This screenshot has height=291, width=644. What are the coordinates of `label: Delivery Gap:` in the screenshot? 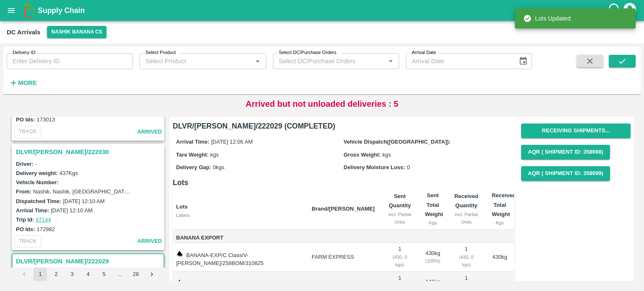 It's located at (194, 167).